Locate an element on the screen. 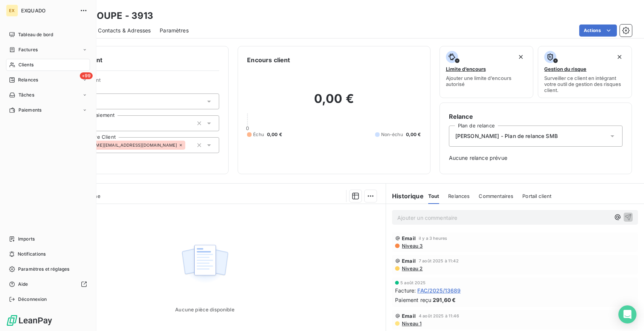  span: Niveau 1 is located at coordinates (411, 323).